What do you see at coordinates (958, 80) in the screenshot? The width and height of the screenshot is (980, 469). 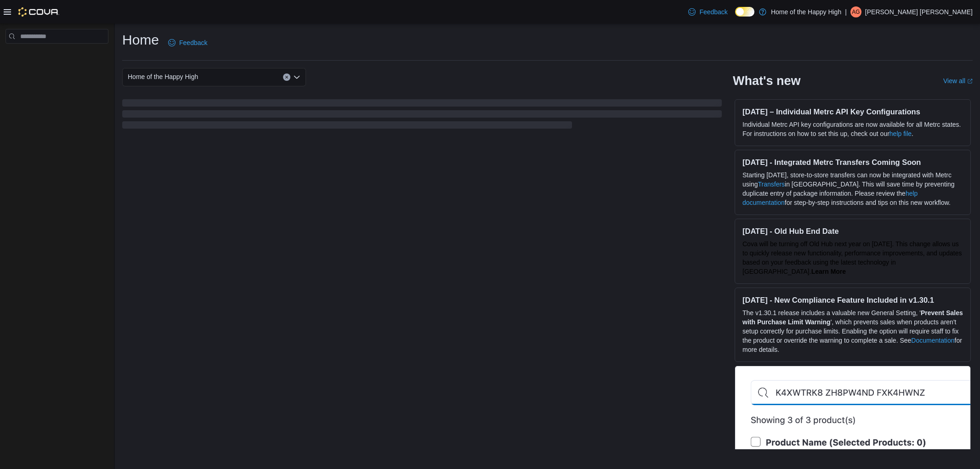 I see `a: View allExternal link` at bounding box center [958, 80].